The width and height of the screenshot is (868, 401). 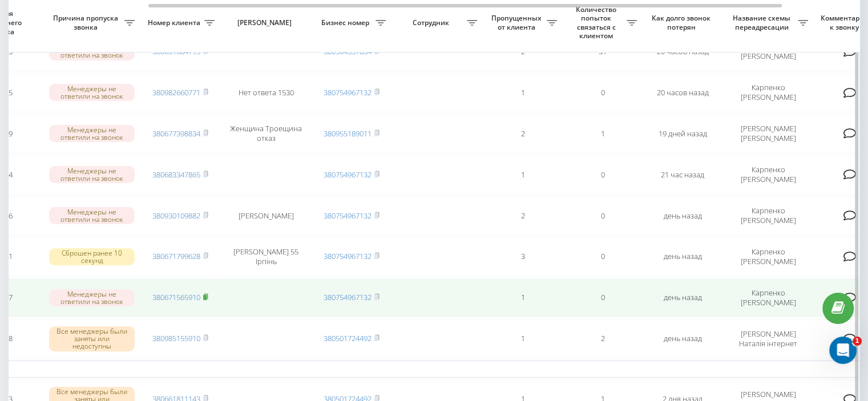 I want to click on a: 380930109882, so click(x=176, y=216).